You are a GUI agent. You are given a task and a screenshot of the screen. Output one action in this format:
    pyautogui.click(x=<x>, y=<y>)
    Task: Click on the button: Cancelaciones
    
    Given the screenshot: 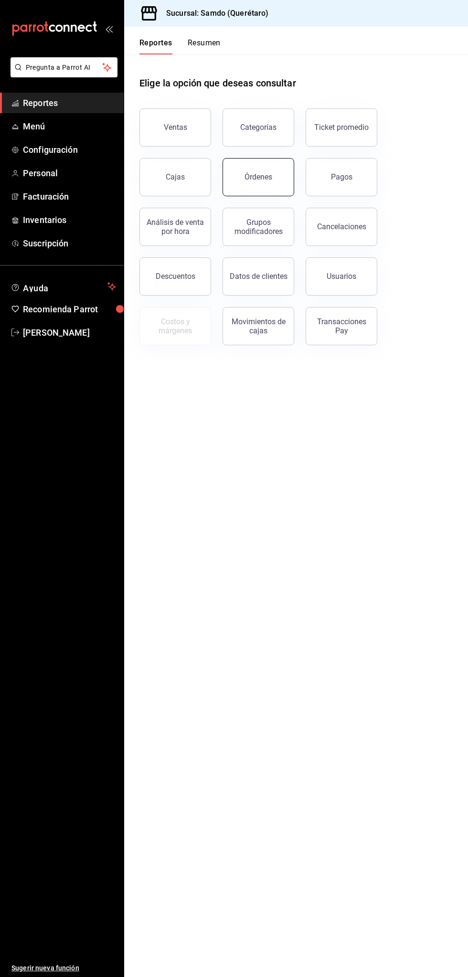 What is the action you would take?
    pyautogui.click(x=341, y=227)
    